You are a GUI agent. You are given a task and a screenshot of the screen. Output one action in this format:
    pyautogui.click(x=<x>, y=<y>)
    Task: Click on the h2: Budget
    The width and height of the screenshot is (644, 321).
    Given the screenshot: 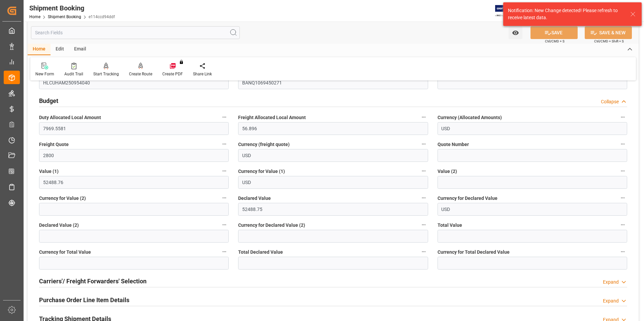 What is the action you would take?
    pyautogui.click(x=48, y=100)
    